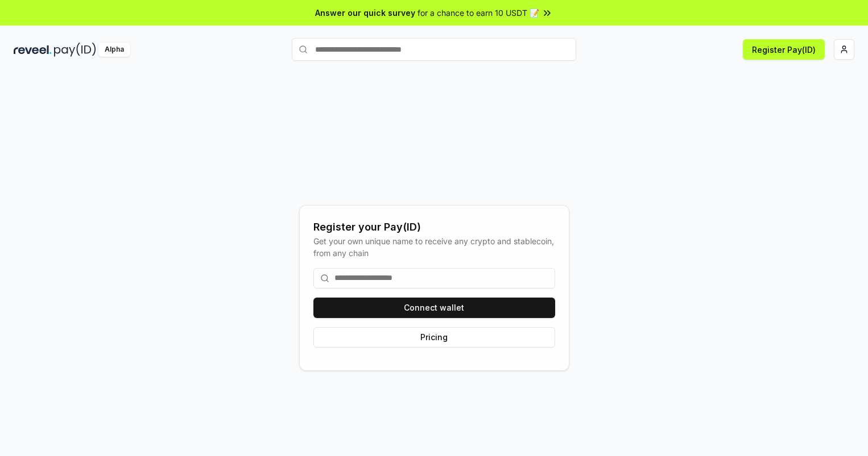  I want to click on div: Register your Pay(ID), so click(434, 228).